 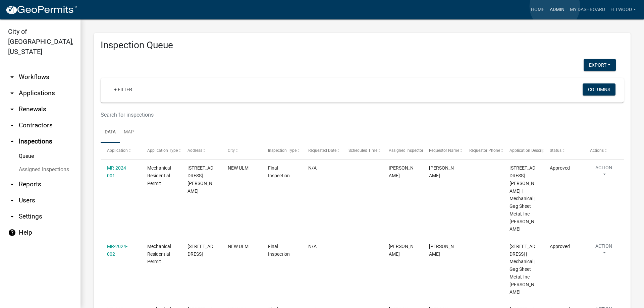 I want to click on span: Application, so click(x=117, y=150).